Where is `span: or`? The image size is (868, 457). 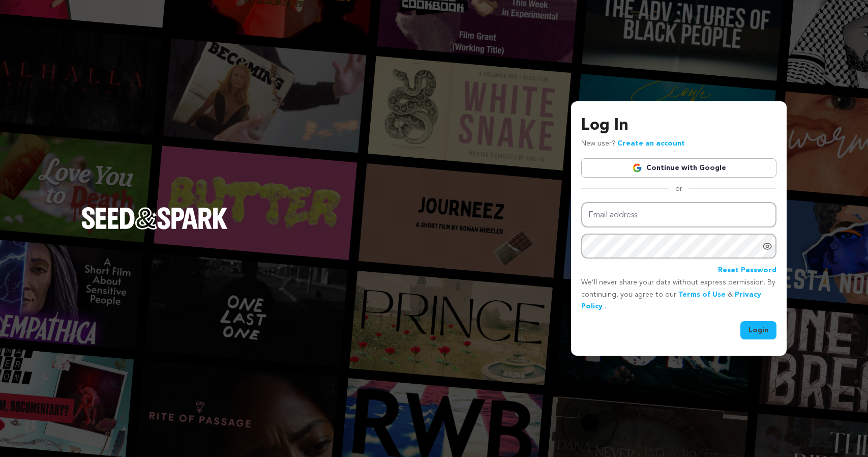
span: or is located at coordinates (679, 189).